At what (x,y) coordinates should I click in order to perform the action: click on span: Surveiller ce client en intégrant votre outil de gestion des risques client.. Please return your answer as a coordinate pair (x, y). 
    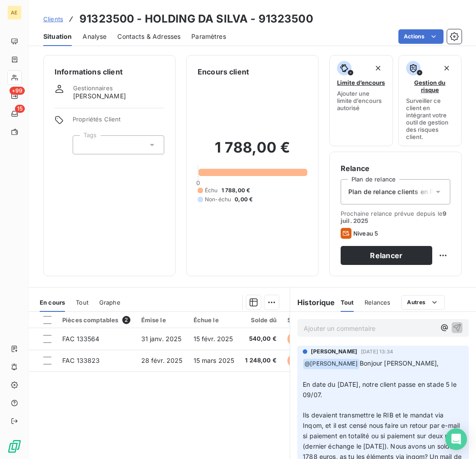
    Looking at the image, I should click on (430, 119).